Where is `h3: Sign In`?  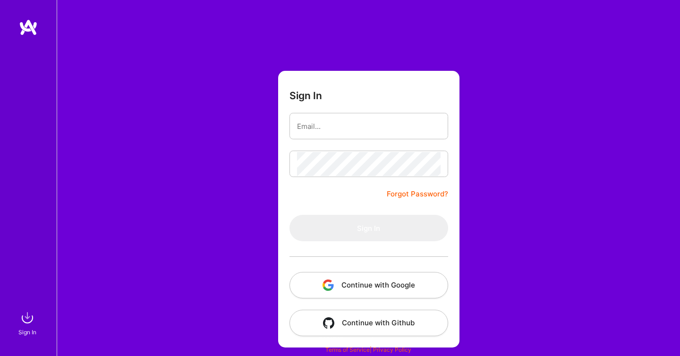 h3: Sign In is located at coordinates (306, 95).